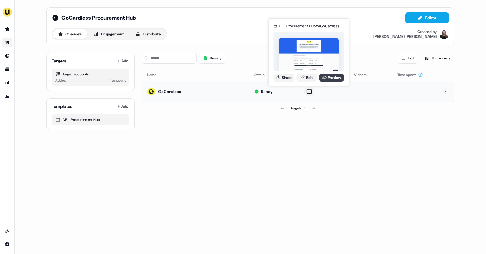  What do you see at coordinates (7, 83) in the screenshot?
I see `a: Go to attribution` at bounding box center [7, 83].